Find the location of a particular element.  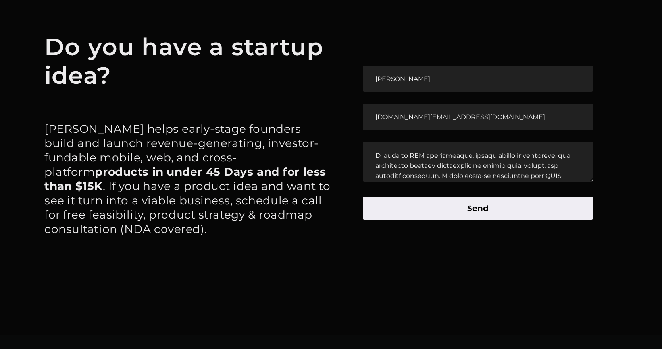

strong: products in under 45 Days and for less than $15K is located at coordinates (185, 179).